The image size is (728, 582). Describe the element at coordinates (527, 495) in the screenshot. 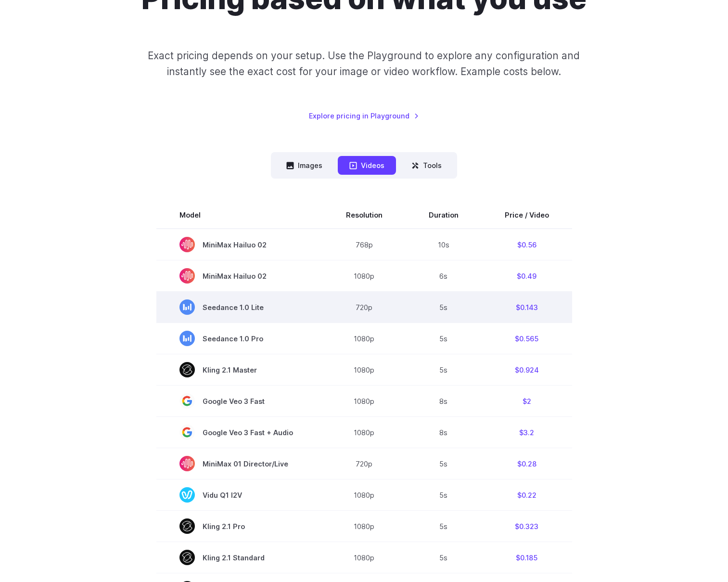

I see `td: $0.22` at that location.